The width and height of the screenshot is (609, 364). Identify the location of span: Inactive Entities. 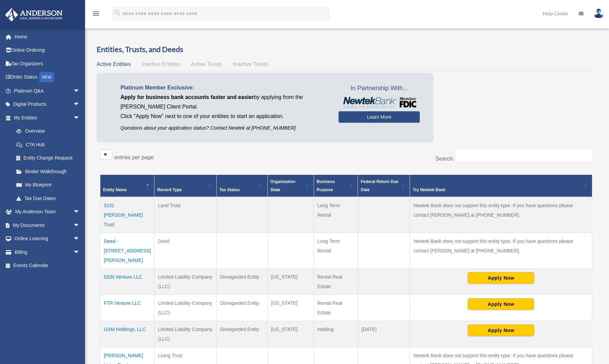
(161, 64).